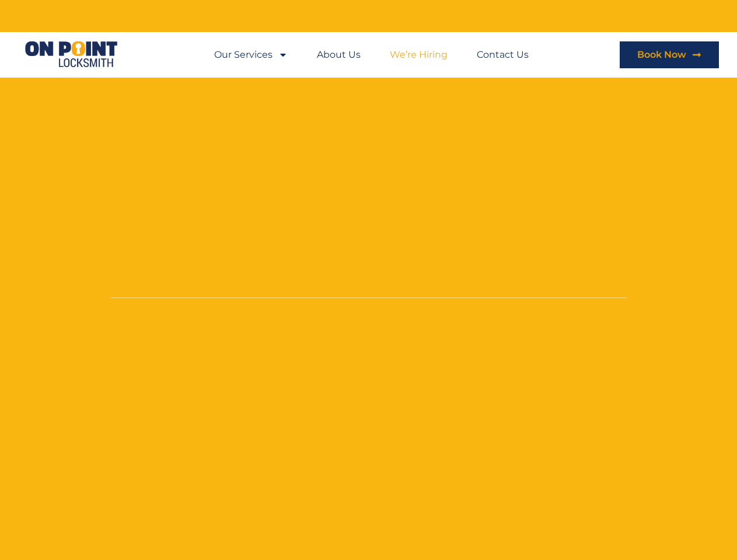 Image resolution: width=737 pixels, height=560 pixels. I want to click on a: Our Services, so click(251, 55).